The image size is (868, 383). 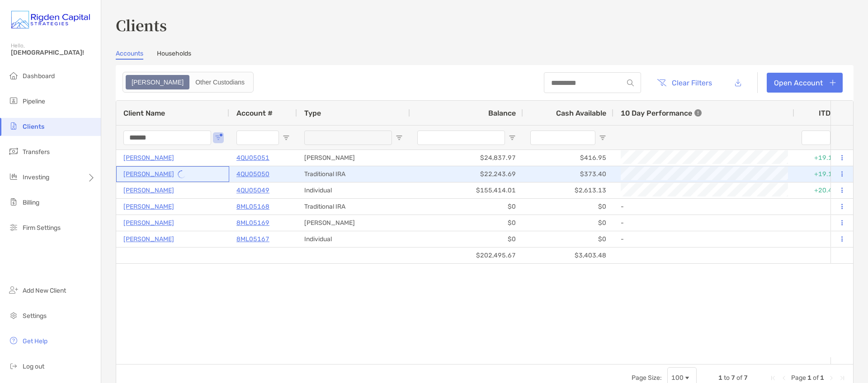 I want to click on img: logout icon, so click(x=14, y=366).